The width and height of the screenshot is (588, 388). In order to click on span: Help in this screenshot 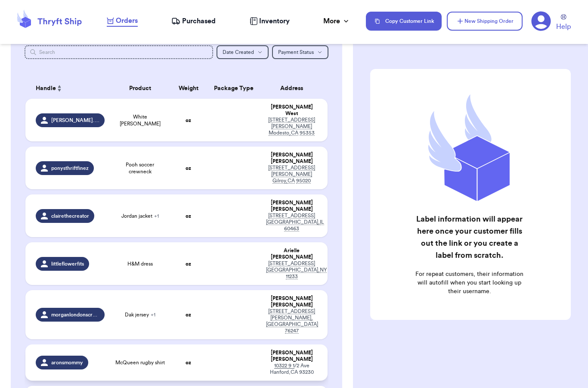, I will do `click(564, 27)`.